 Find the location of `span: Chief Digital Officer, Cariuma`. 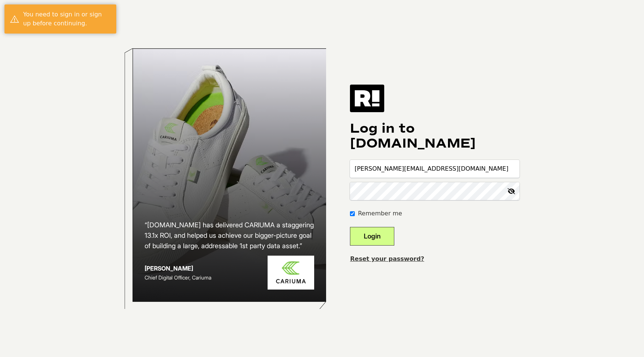

span: Chief Digital Officer, Cariuma is located at coordinates (178, 277).